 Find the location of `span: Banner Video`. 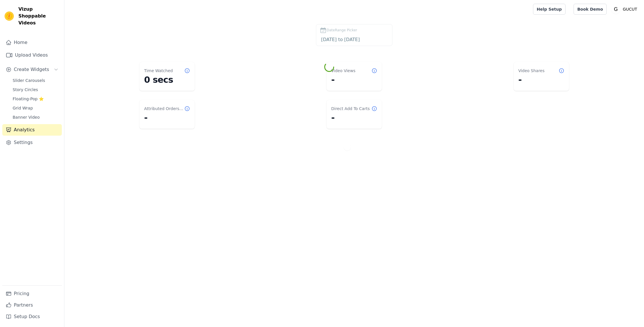

span: Banner Video is located at coordinates (26, 118).